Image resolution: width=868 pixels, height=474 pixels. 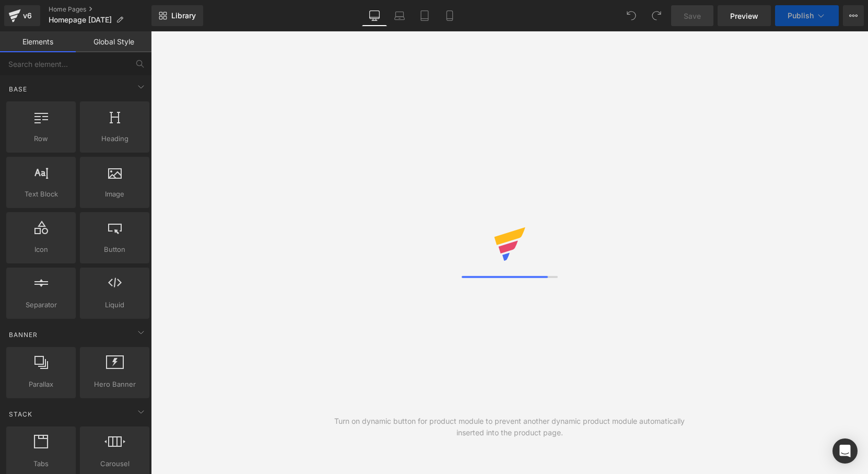 I want to click on span: Banner, so click(x=23, y=335).